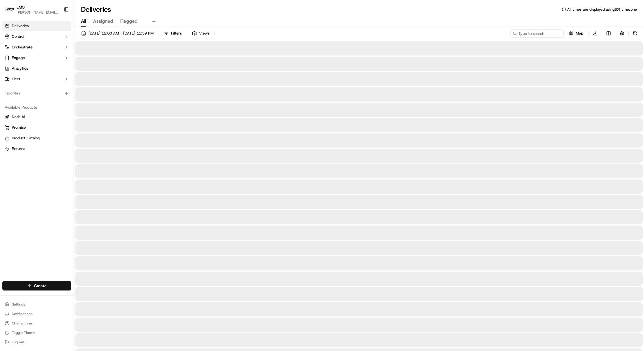  Describe the element at coordinates (37, 342) in the screenshot. I see `button: Log out` at that location.